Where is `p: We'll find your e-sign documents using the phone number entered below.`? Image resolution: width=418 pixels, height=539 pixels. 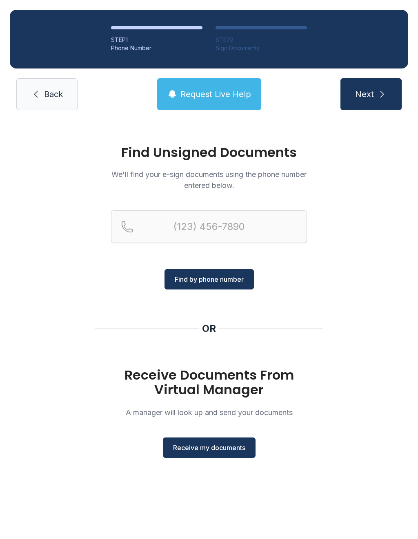 p: We'll find your e-sign documents using the phone number entered below. is located at coordinates (209, 180).